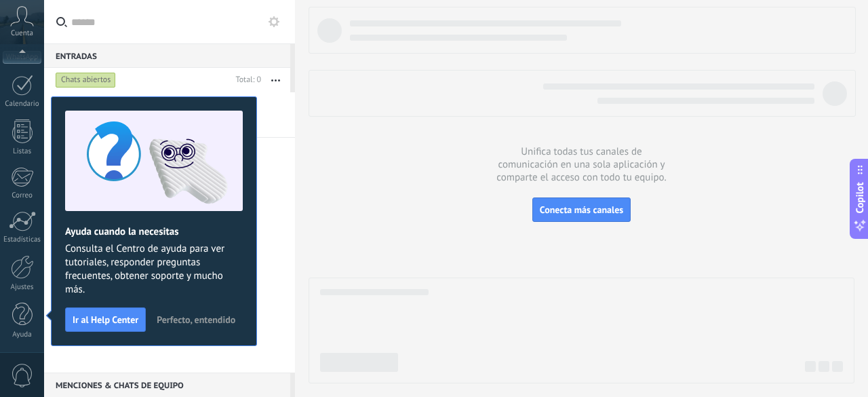 This screenshot has width=868, height=397. What do you see at coordinates (167, 385) in the screenshot?
I see `div: Menciones & Chats de equipo` at bounding box center [167, 385].